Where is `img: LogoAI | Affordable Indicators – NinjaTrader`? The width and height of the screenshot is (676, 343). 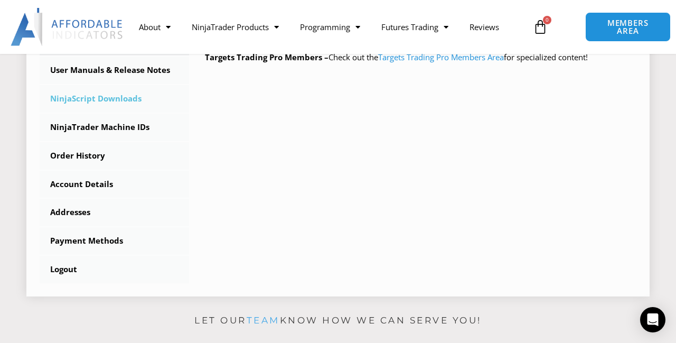 img: LogoAI | Affordable Indicators – NinjaTrader is located at coordinates (67, 27).